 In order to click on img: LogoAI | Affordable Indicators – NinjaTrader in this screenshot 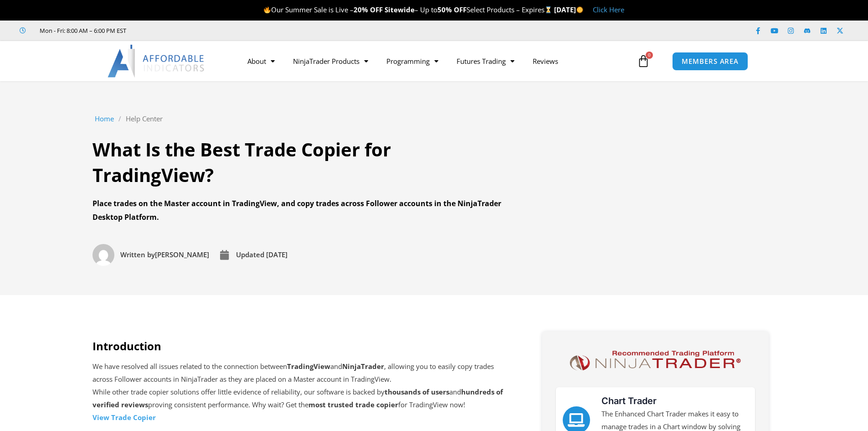, I will do `click(157, 61)`.